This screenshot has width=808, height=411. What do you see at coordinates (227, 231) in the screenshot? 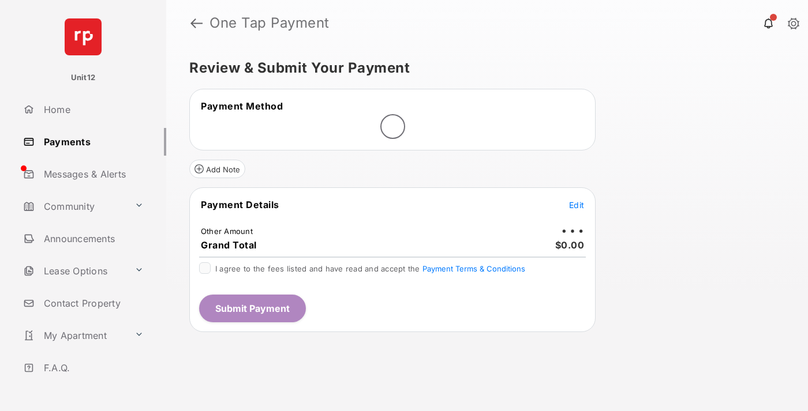
I see `td: Other Amount` at bounding box center [227, 231].